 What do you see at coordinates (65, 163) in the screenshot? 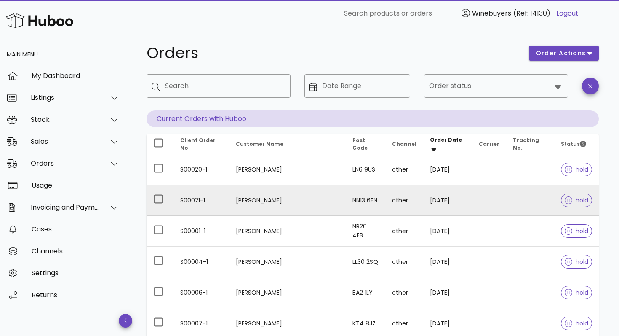
I see `div: Orders` at bounding box center [65, 163].